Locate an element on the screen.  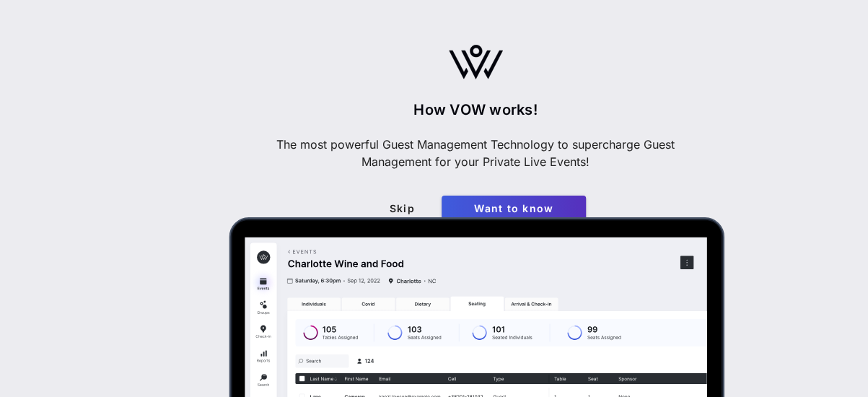
p: The most powerful Guest Management Technology to supercharge Guest Management for your Private Li... is located at coordinates (475, 153).